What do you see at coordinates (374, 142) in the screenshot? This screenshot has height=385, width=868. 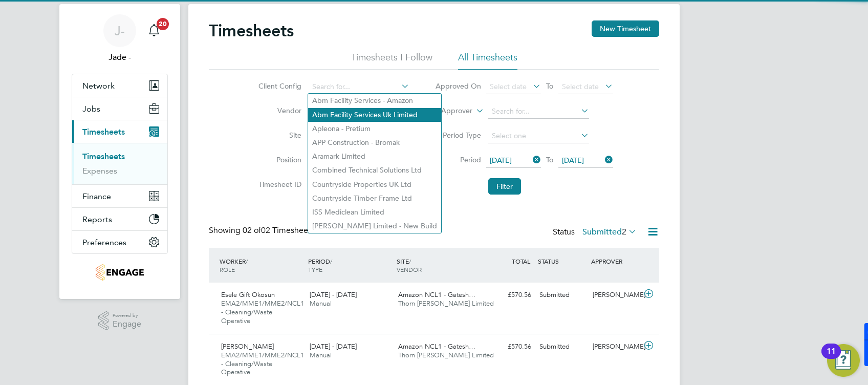 I see `li: APP Construction - Bromak` at bounding box center [374, 142].